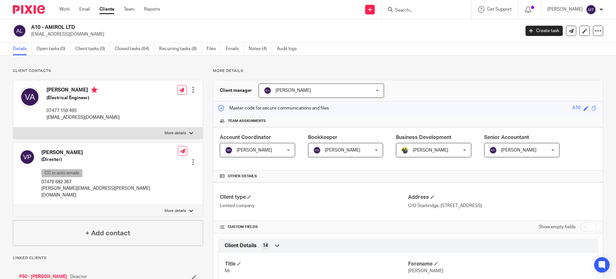  What do you see at coordinates (405, 150) in the screenshot?
I see `img: Dennis-Starbridge.jpg` at bounding box center [405, 150].